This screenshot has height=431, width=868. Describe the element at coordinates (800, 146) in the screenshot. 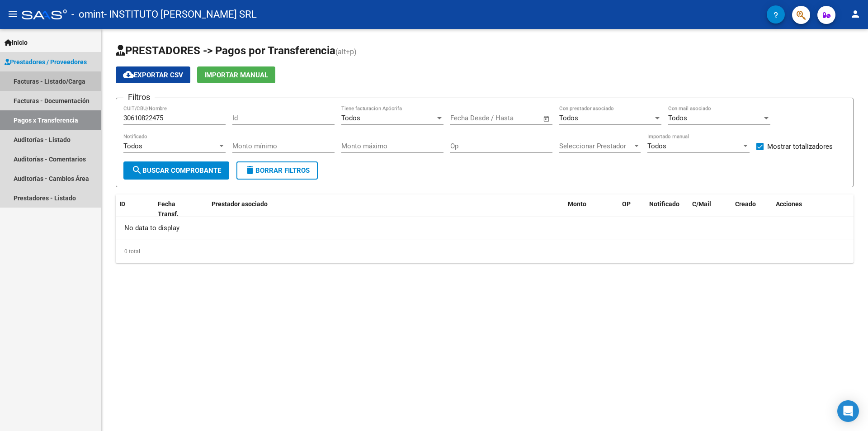

I see `span: Mostrar totalizadores` at that location.